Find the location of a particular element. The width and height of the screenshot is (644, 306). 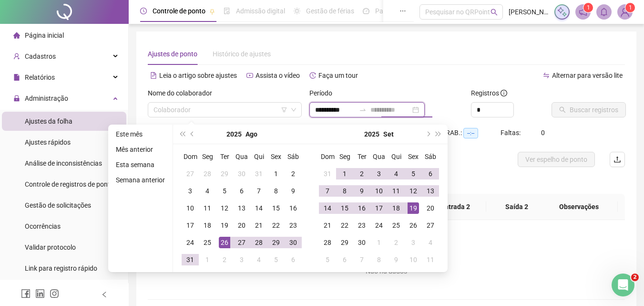

td: 2025-07-30 is located at coordinates (241, 174).